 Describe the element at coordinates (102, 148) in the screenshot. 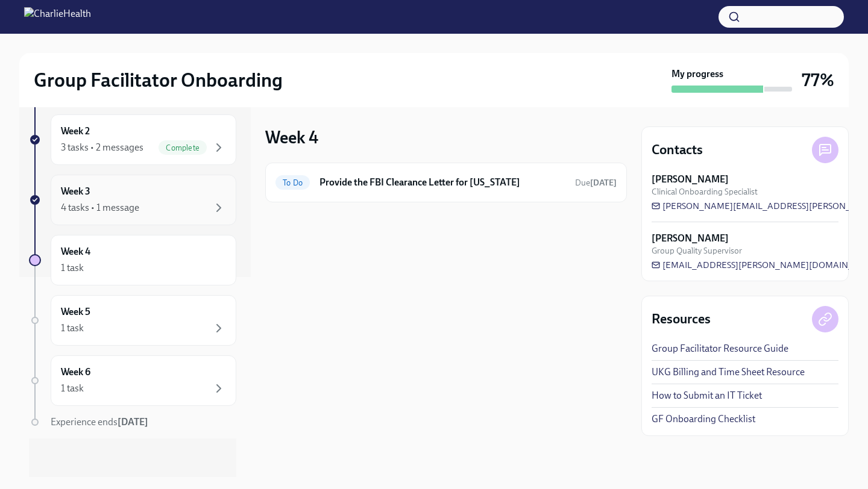

I see `div: 3 tasks • 2 messages` at that location.